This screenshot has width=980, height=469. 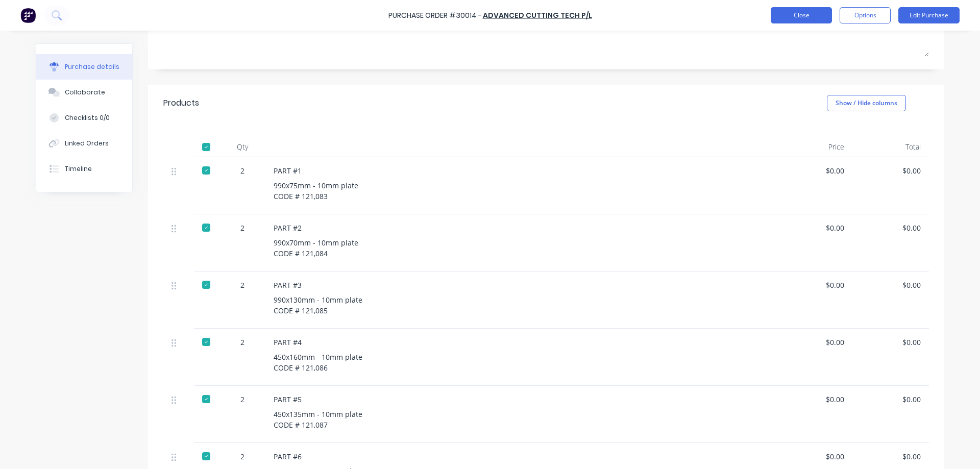 What do you see at coordinates (521, 456) in the screenshot?
I see `div: PART #6` at bounding box center [521, 456].